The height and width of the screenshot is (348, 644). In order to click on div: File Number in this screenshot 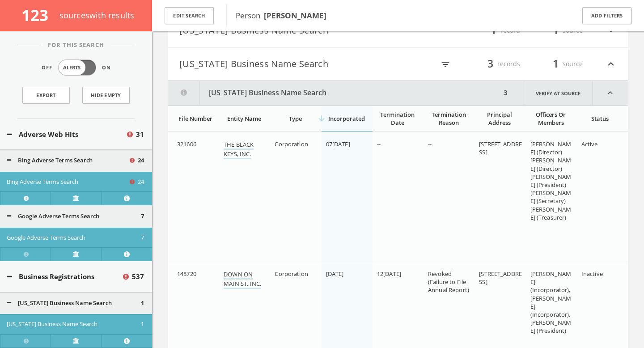, I will do `click(195, 119)`.